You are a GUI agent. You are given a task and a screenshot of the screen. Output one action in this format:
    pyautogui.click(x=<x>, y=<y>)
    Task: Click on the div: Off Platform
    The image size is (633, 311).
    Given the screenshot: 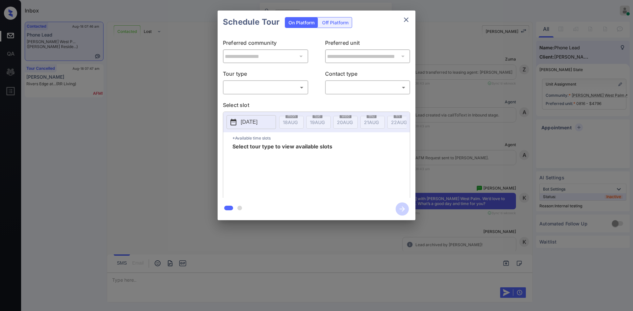 What is the action you would take?
    pyautogui.click(x=335, y=22)
    